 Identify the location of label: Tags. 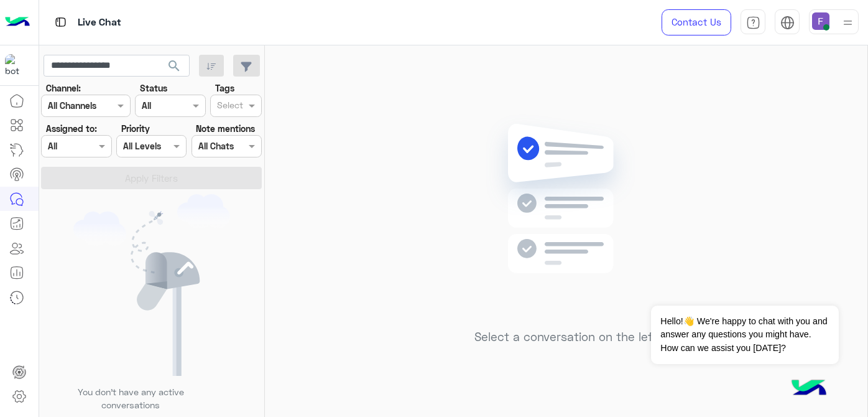
(225, 88).